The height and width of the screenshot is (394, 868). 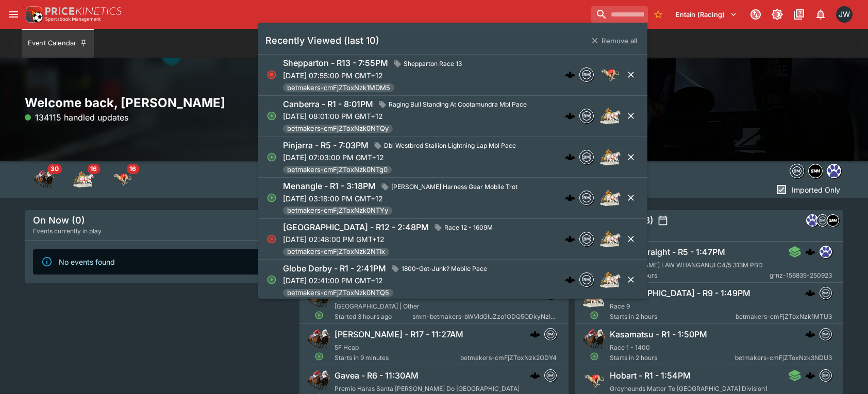 I want to click on h6: Shepparton - R13 - 7:55PM, so click(x=336, y=63).